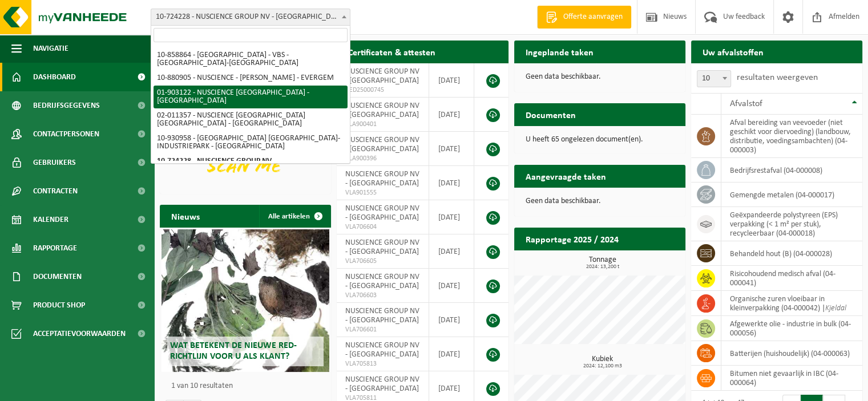 The image size is (868, 401). Describe the element at coordinates (572, 238) in the screenshot. I see `h2: Rapportage 2025 / 2024` at that location.